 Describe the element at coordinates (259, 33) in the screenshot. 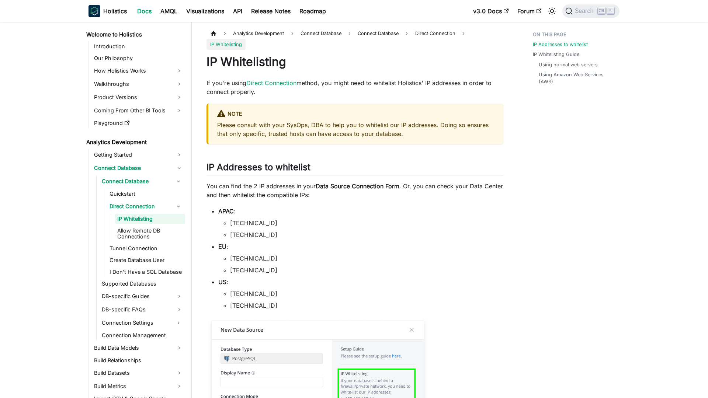

I see `span: Analytics Development` at that location.